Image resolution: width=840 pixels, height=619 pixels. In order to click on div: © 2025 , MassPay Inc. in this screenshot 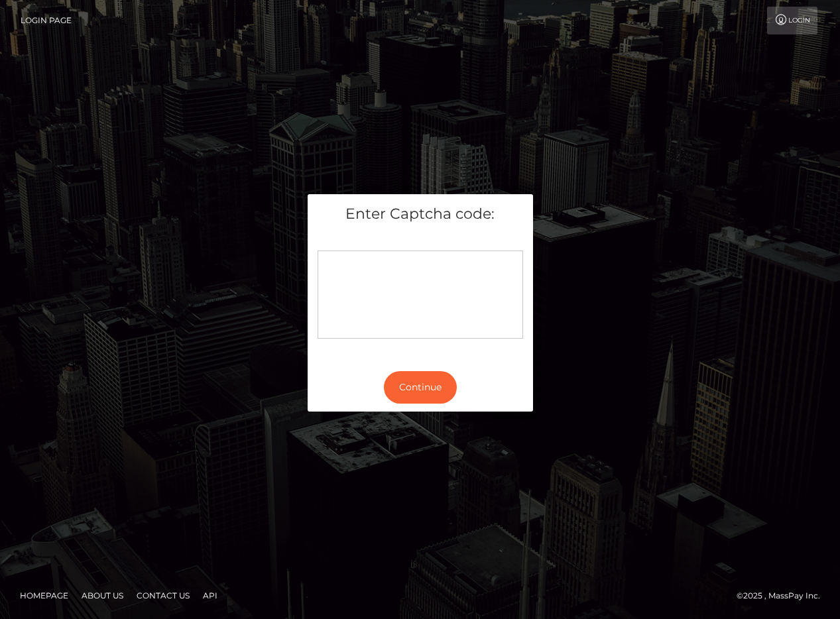, I will do `click(783, 596)`.